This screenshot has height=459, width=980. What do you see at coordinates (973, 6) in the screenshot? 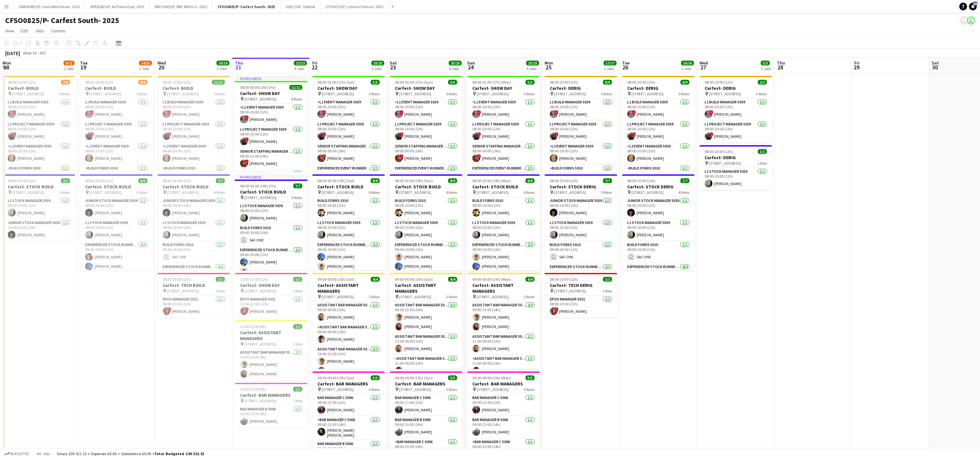
I see `a: 84` at bounding box center [973, 6].